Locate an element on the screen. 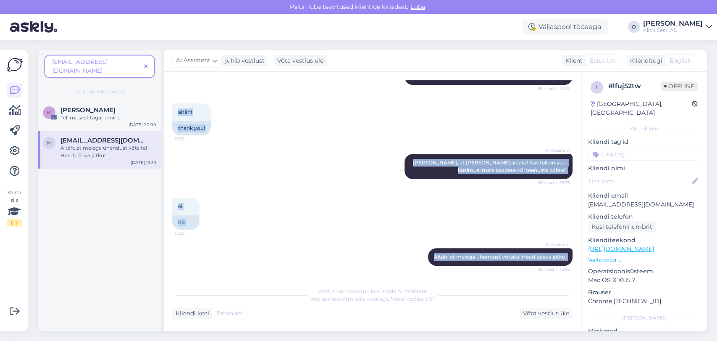 The width and height of the screenshot is (717, 341). div: O is located at coordinates (634, 27).